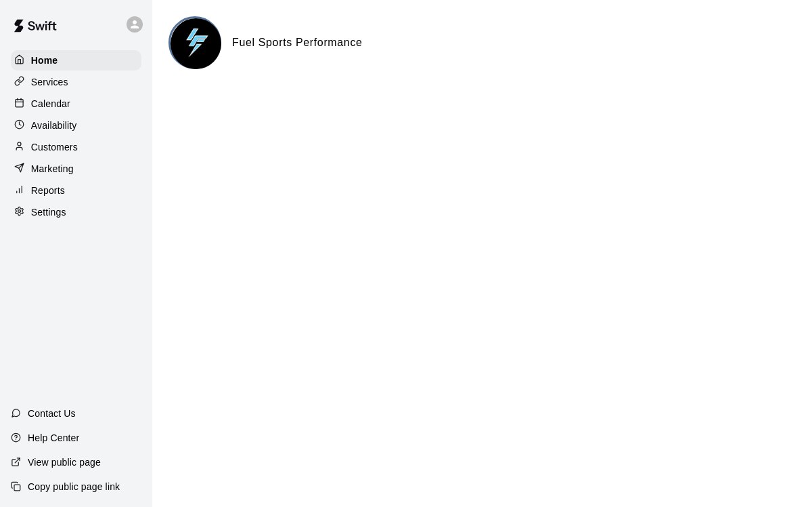  What do you see at coordinates (53, 169) in the screenshot?
I see `p: Marketing` at bounding box center [53, 169].